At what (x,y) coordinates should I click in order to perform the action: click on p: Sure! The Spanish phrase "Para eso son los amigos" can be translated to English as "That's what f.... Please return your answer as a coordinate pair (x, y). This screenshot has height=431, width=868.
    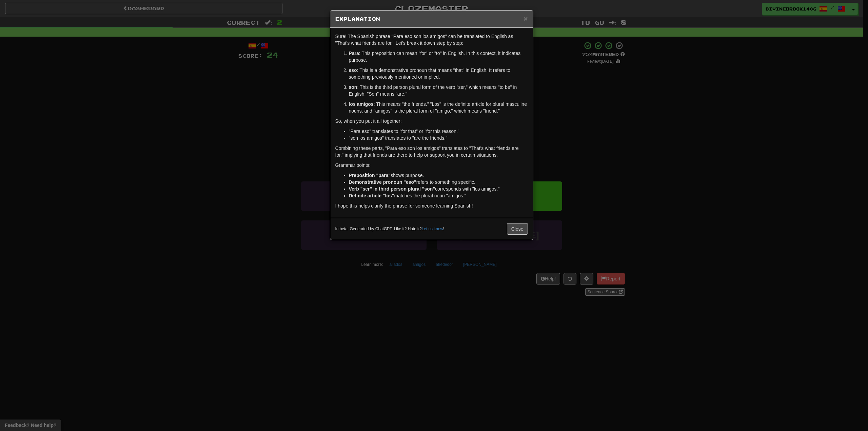
    Looking at the image, I should click on (432, 39).